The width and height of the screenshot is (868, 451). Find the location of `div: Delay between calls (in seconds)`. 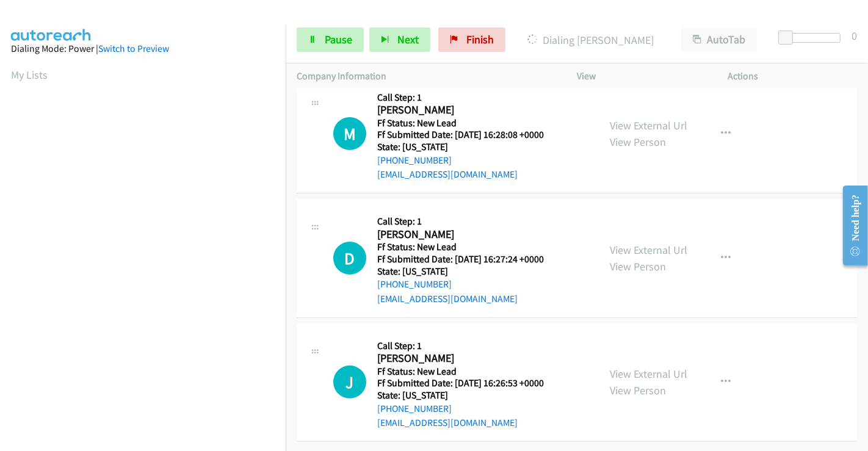

div: Delay between calls (in seconds) is located at coordinates (812, 38).